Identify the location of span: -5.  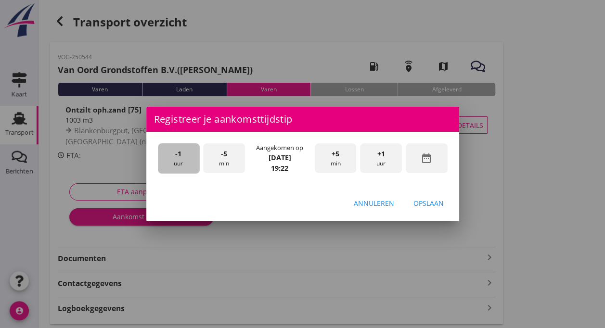
(224, 154).